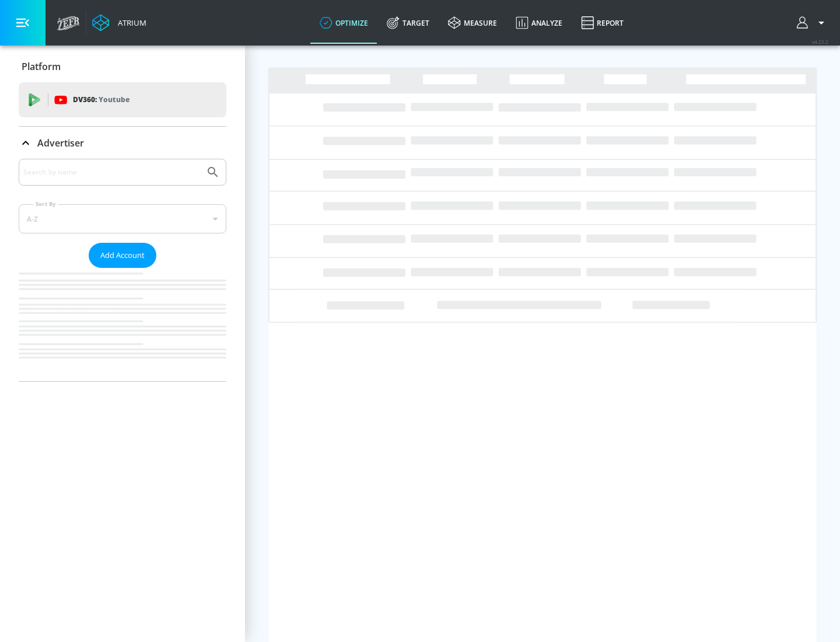 The width and height of the screenshot is (840, 642). What do you see at coordinates (123, 219) in the screenshot?
I see `div: A-Z` at bounding box center [123, 219].